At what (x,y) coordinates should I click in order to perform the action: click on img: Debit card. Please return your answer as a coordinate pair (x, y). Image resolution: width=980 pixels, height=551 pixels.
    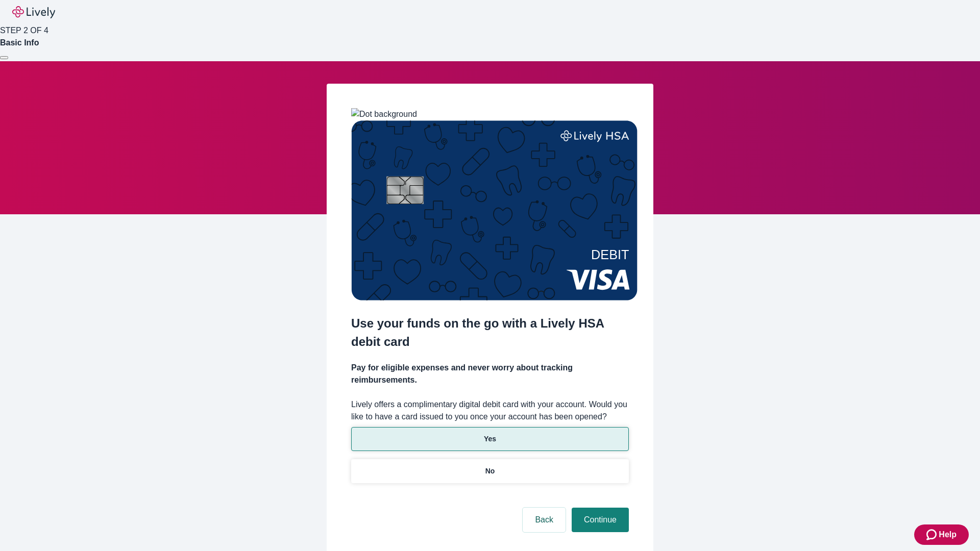
    Looking at the image, I should click on (495, 210).